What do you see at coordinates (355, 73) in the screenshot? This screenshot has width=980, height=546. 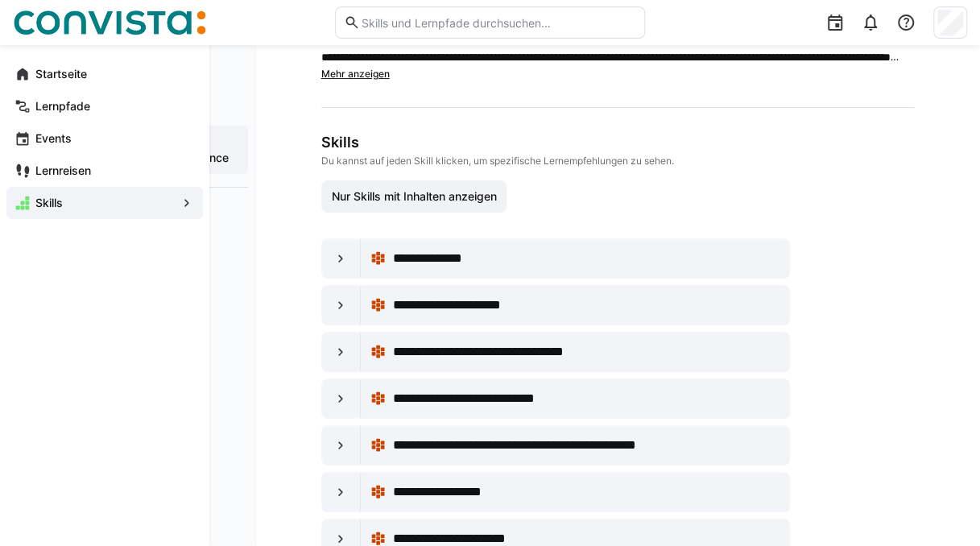 I see `span: Mehr anzeigen` at bounding box center [355, 73].